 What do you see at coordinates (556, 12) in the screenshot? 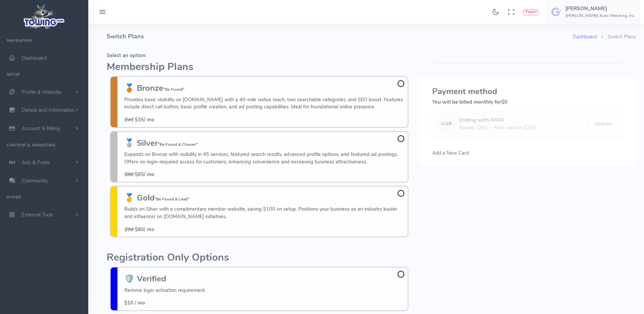
I see `img: user-image` at bounding box center [556, 12].